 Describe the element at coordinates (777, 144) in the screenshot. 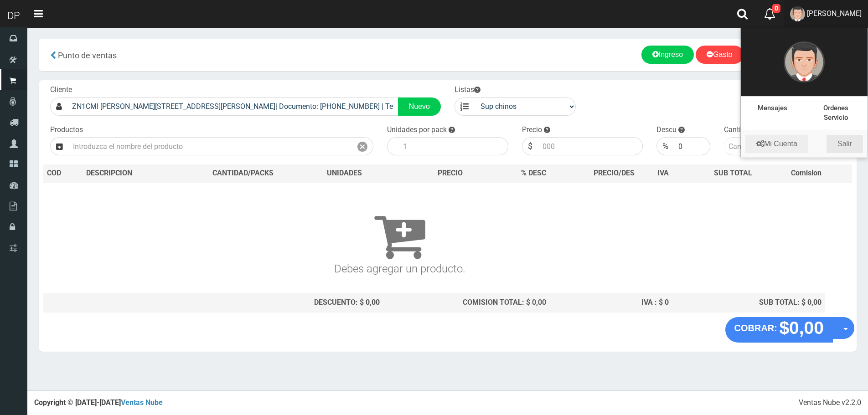

I see `a: Mi Cuenta` at that location.